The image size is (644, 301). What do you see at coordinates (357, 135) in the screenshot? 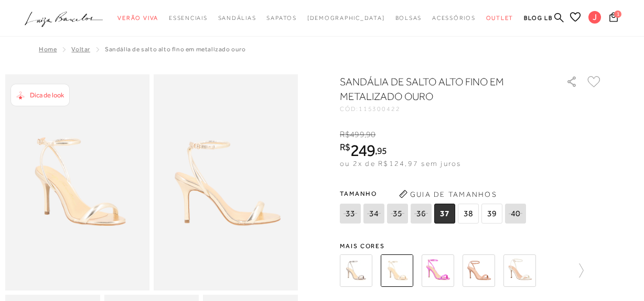
I see `span: 499` at bounding box center [357, 135].